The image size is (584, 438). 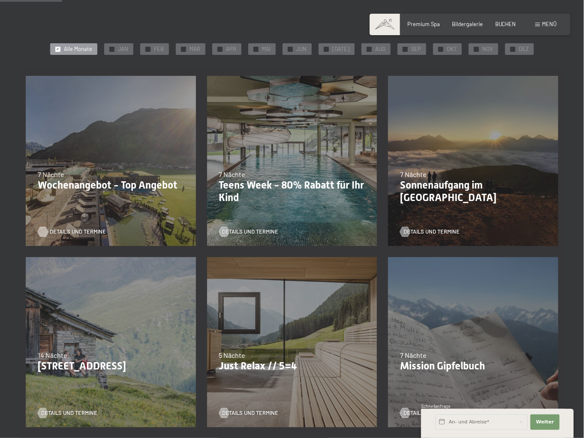 I want to click on span: 5 Nächte, so click(x=232, y=355).